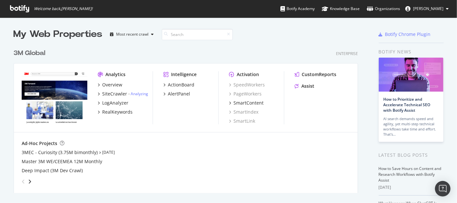  I want to click on div: Latest Blog Posts, so click(411, 155).